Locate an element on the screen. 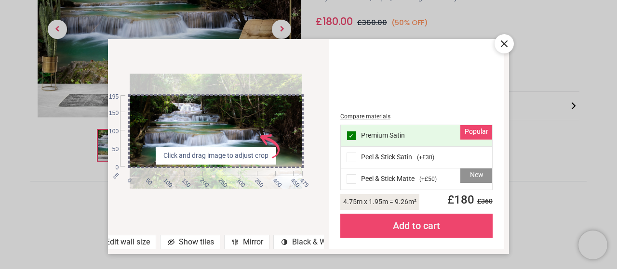 Image resolution: width=617 pixels, height=269 pixels. span: £ 360 is located at coordinates (483, 201).